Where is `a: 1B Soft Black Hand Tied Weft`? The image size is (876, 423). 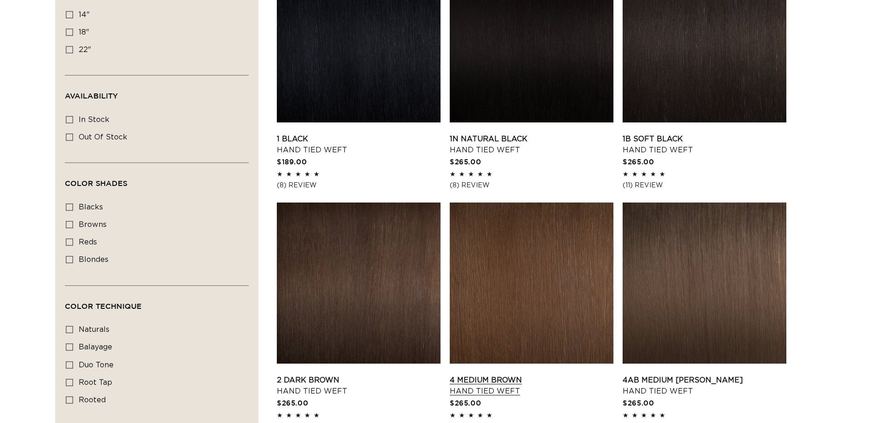 a: 1B Soft Black Hand Tied Weft is located at coordinates (705, 144).